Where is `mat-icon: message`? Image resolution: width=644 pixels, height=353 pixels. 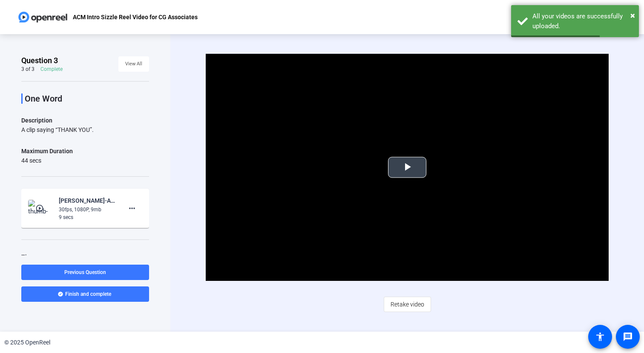 mat-icon: message is located at coordinates (628, 336).